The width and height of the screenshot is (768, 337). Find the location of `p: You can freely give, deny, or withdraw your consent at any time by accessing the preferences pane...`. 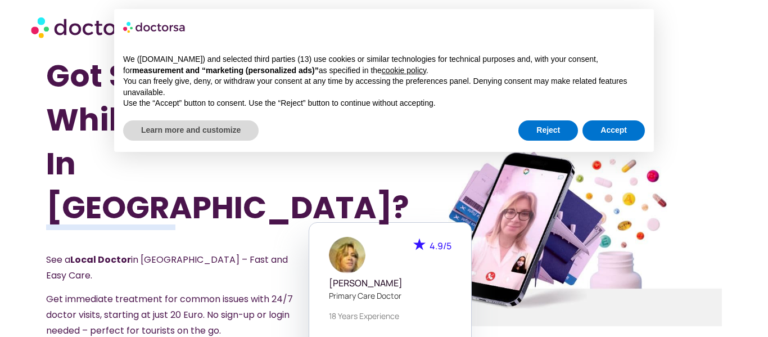

p: You can freely give, deny, or withdraw your consent at any time by accessing the preferences pane... is located at coordinates (384, 87).